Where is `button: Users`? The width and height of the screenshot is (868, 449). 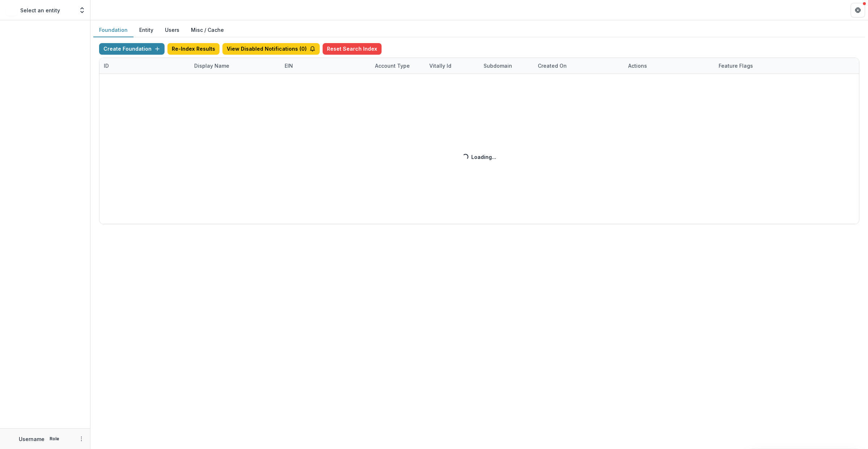
button: Users is located at coordinates (172, 30).